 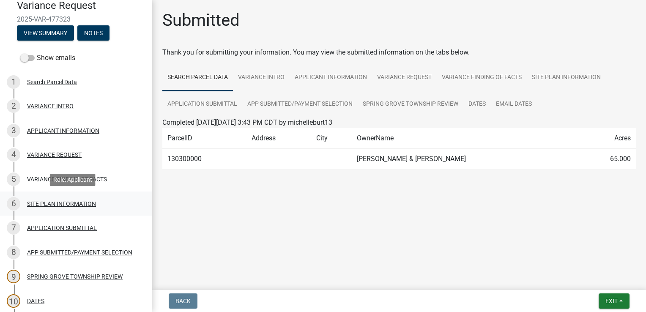 What do you see at coordinates (465, 138) in the screenshot?
I see `td: OwnerName` at bounding box center [465, 138].